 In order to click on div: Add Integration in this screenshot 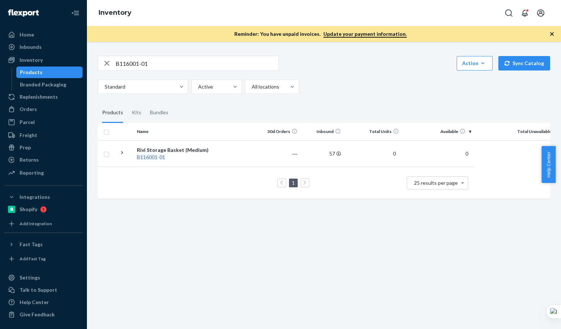, I will do `click(35, 224)`.